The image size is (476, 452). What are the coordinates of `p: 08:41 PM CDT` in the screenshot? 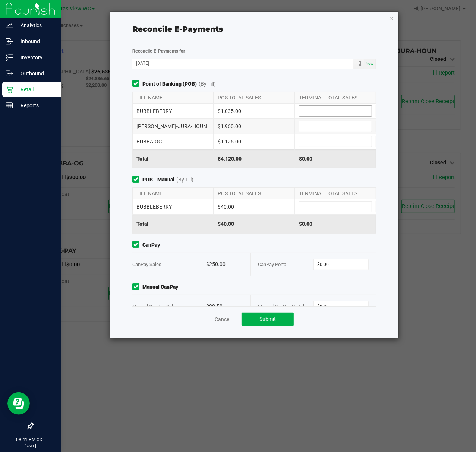 It's located at (31, 440).